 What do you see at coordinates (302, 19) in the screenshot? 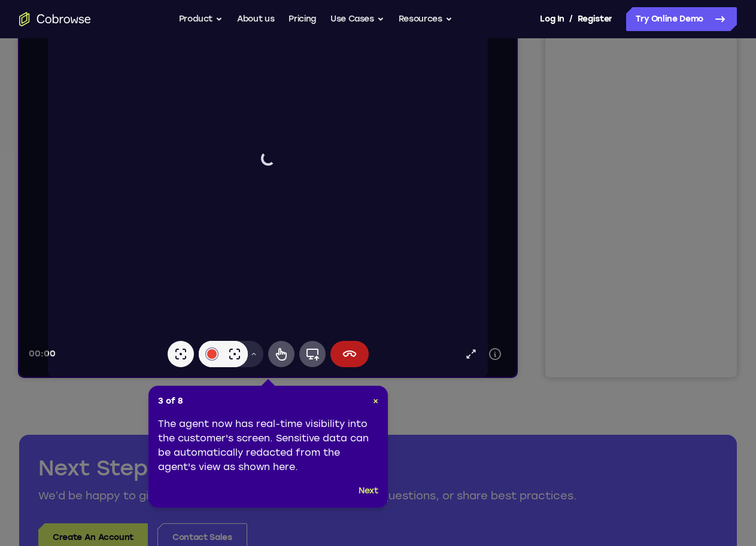
I see `a: Pricing` at bounding box center [302, 19].